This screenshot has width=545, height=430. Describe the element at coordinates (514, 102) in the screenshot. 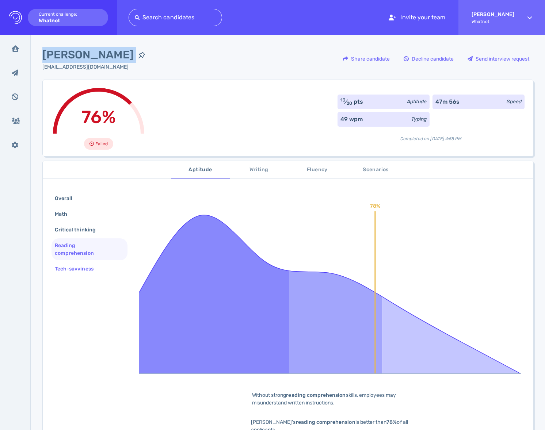

I see `div: Speed` at that location.